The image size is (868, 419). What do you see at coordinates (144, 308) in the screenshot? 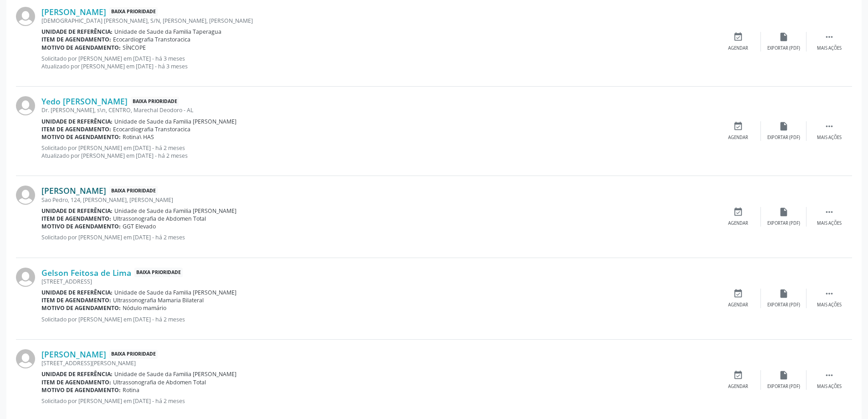
I see `span: Nódulo mamário` at bounding box center [144, 308].